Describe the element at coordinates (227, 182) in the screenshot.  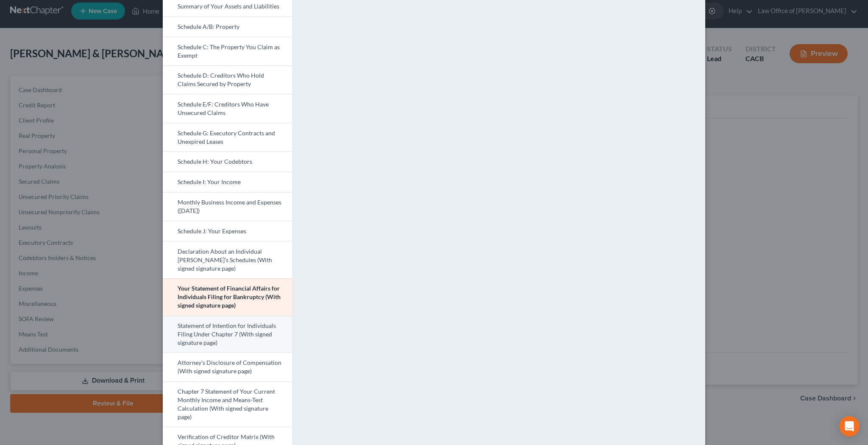
I see `a: Schedule I: Your Income` at that location.